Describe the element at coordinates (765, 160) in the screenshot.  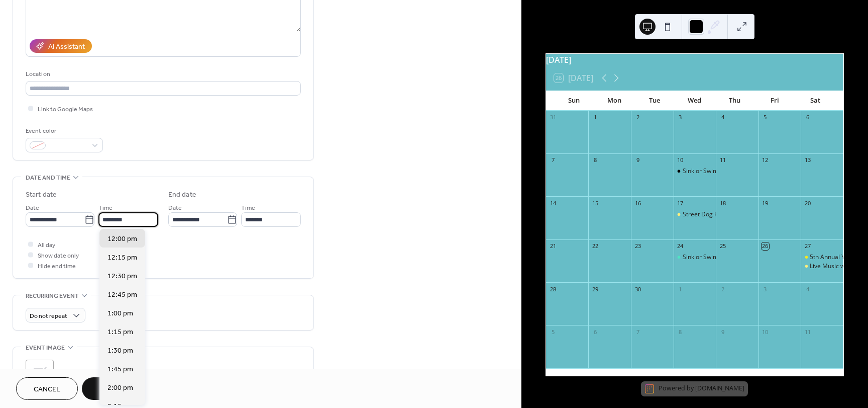
I see `div: 12` at that location.